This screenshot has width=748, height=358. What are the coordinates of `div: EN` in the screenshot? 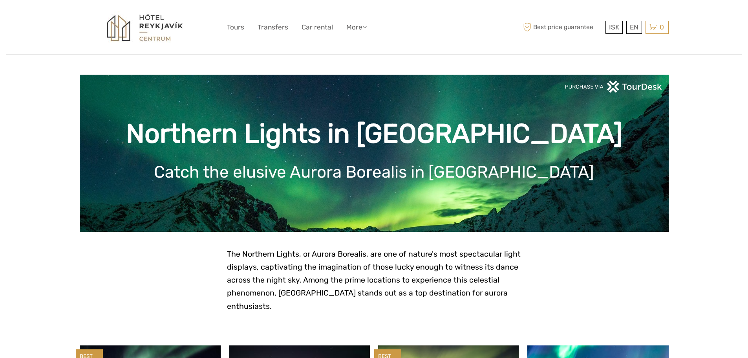 It's located at (634, 27).